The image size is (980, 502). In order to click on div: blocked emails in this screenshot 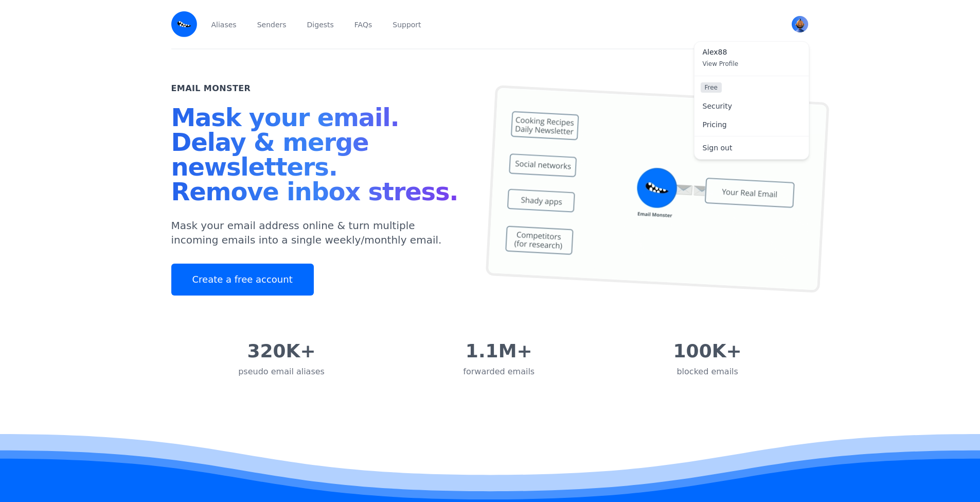, I will do `click(707, 372)`.